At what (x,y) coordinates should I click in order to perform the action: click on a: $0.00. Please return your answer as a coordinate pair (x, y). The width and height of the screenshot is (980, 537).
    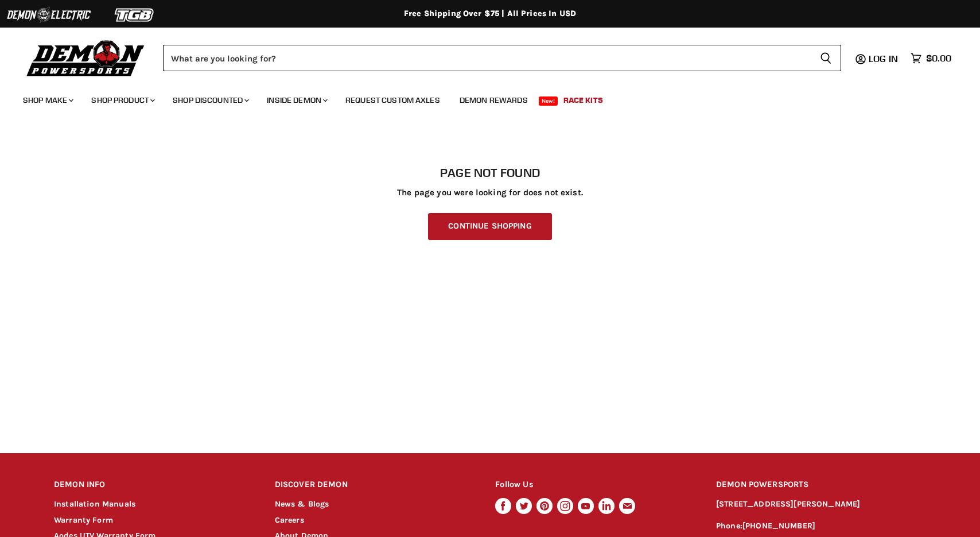
    Looking at the image, I should click on (931, 58).